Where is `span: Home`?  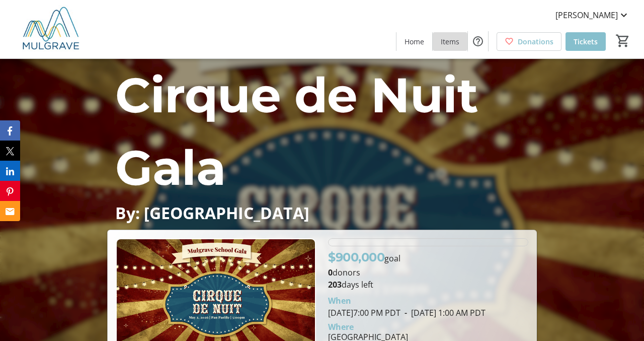 span: Home is located at coordinates (414, 41).